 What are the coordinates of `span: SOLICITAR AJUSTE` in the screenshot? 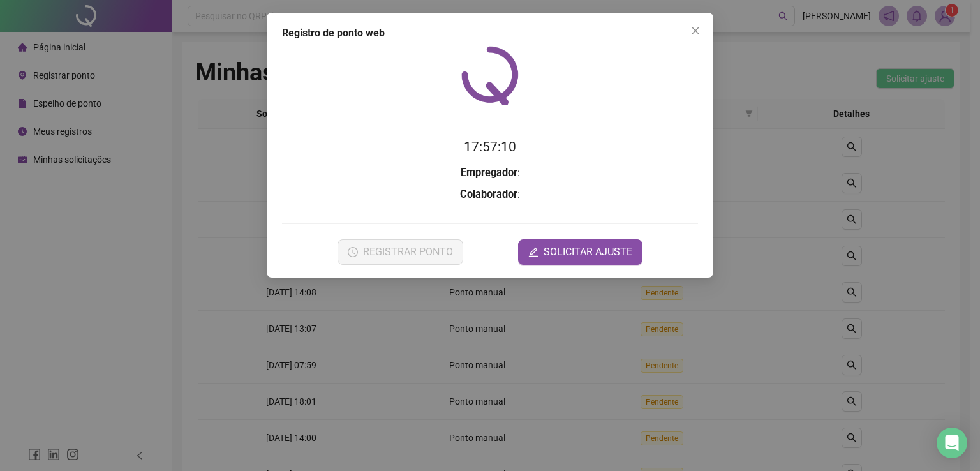 It's located at (587, 252).